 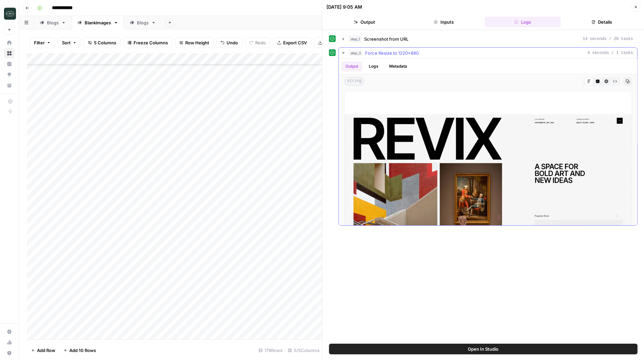 What do you see at coordinates (356, 53) in the screenshot?
I see `span: step_3` at bounding box center [356, 53].